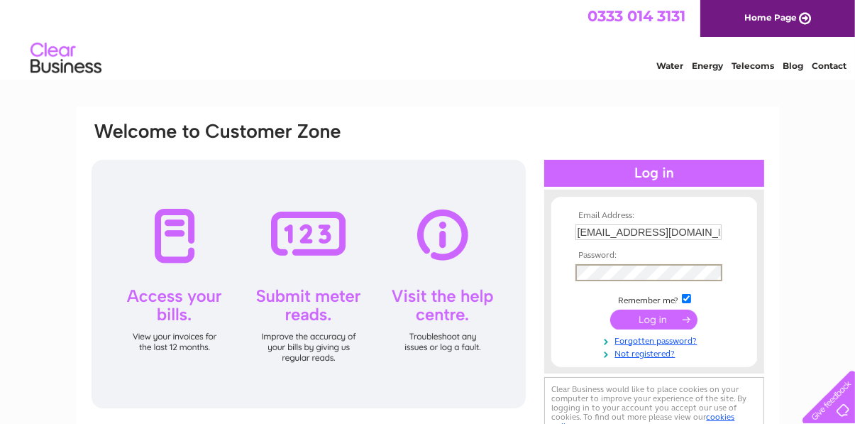  What do you see at coordinates (656, 352) in the screenshot?
I see `a: Not registered?` at bounding box center [656, 352].